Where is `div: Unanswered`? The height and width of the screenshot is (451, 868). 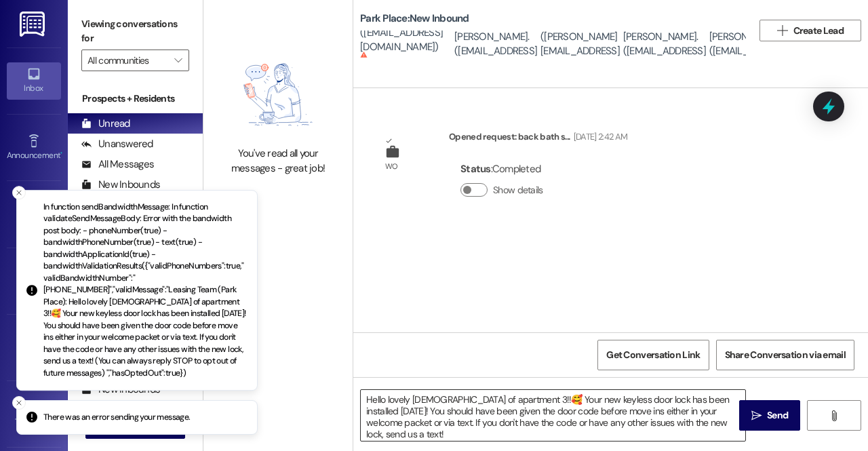
div: Unanswered is located at coordinates (117, 144).